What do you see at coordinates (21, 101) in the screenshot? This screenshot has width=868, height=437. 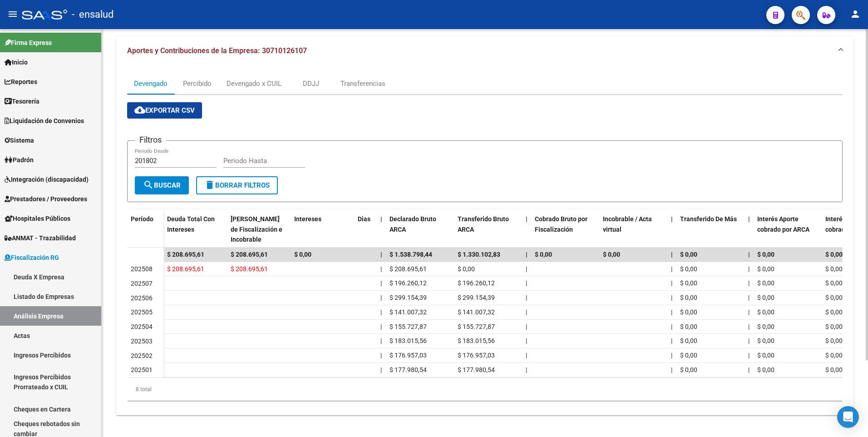 I see `span: Tesorería` at bounding box center [21, 101].